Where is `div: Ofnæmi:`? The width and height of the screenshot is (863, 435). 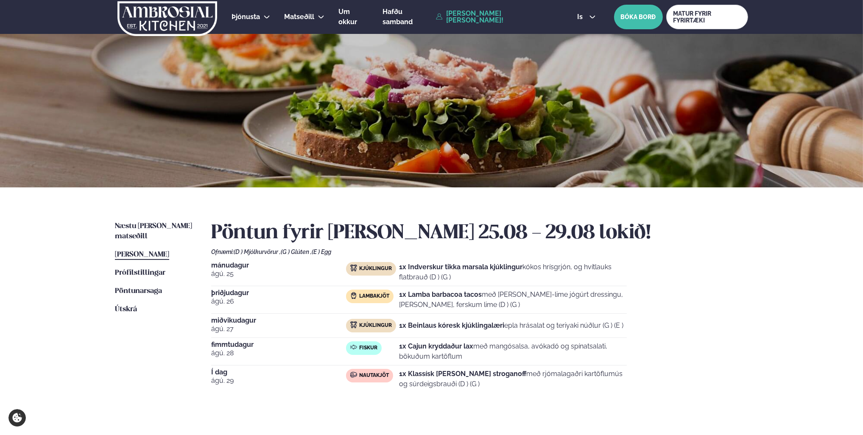 div: Ofnæmi: is located at coordinates (480, 252).